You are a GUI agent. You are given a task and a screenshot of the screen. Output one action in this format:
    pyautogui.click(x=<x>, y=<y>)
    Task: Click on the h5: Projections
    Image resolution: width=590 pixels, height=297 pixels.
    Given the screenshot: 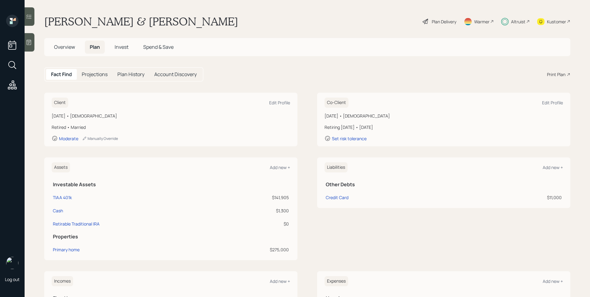 What is the action you would take?
    pyautogui.click(x=95, y=74)
    